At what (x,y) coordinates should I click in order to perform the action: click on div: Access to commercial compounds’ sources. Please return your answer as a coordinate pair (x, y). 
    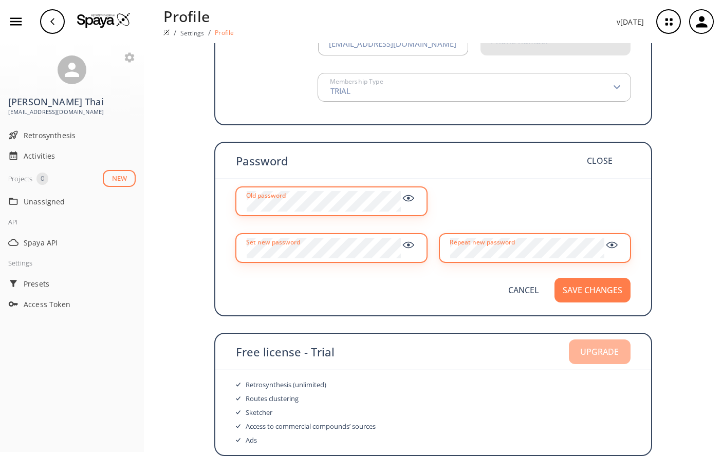
    Looking at the image, I should click on (310, 426).